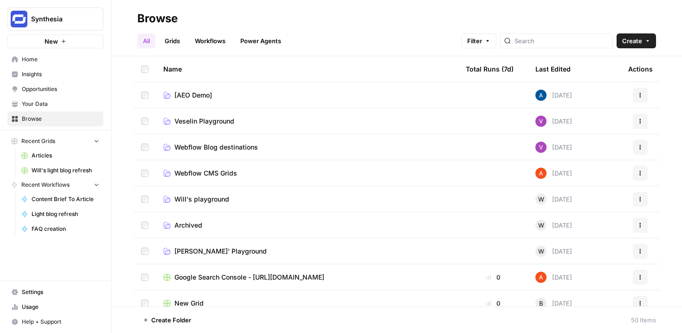  I want to click on a: Power Agents, so click(261, 41).